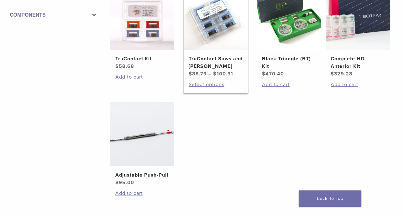  Describe the element at coordinates (216, 84) in the screenshot. I see `a: Select options for “TruContact Saws and Sanders”` at that location.